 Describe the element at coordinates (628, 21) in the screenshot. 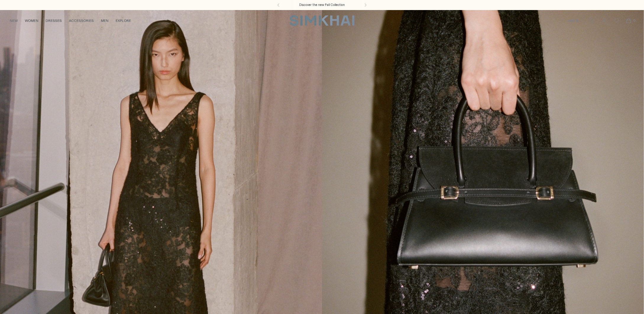

I see `a: Open cart modal` at that location.